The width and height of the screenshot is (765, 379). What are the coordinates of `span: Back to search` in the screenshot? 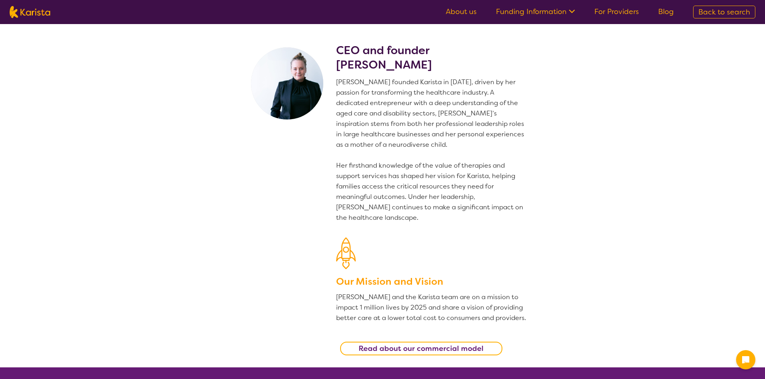 It's located at (724, 12).